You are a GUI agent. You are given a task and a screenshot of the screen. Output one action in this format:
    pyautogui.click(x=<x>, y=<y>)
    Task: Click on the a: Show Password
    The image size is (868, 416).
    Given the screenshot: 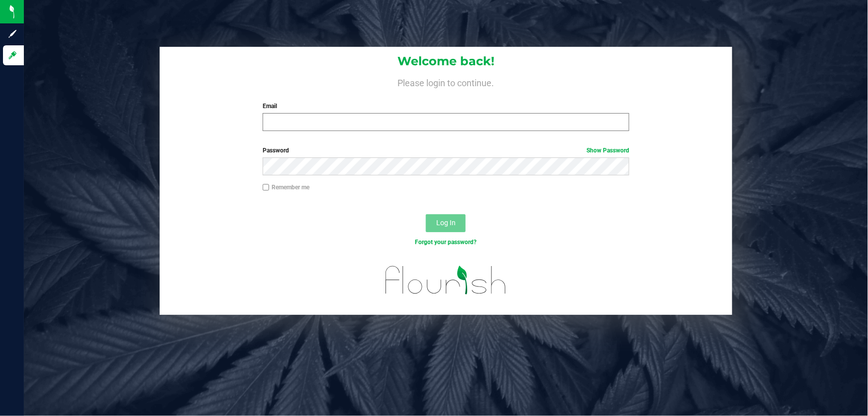 What is the action you would take?
    pyautogui.click(x=608, y=150)
    